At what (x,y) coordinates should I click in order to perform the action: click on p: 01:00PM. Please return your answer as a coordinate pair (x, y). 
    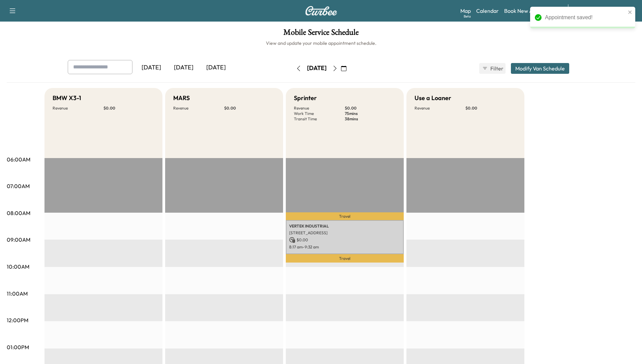
    Looking at the image, I should click on (18, 347).